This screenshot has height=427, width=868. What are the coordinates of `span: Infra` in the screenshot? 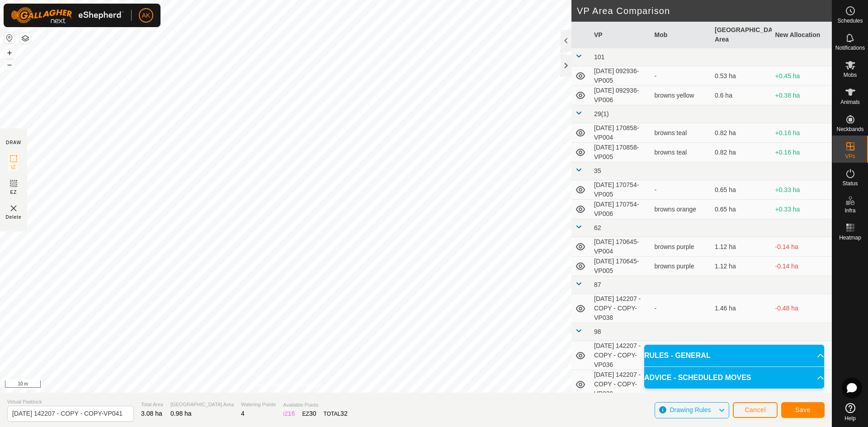 It's located at (850, 211).